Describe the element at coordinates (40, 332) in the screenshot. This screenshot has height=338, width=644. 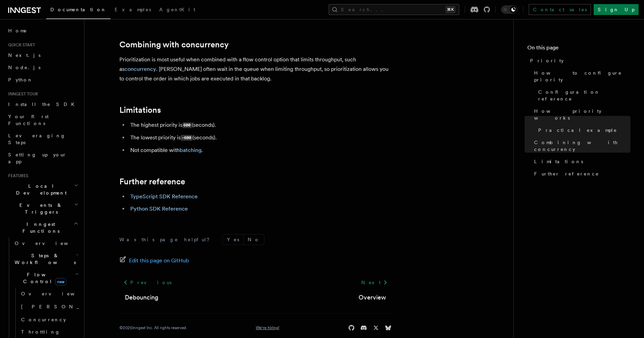
I see `span: Throttling` at that location.